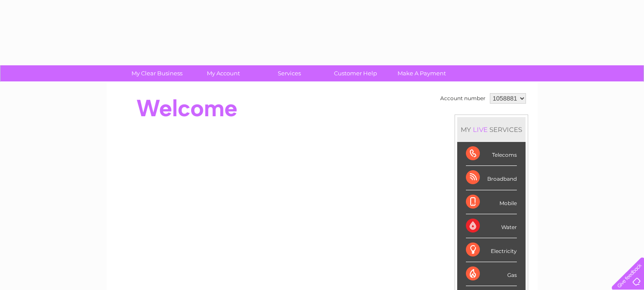 The width and height of the screenshot is (644, 290). Describe the element at coordinates (289, 73) in the screenshot. I see `a: Services` at that location.